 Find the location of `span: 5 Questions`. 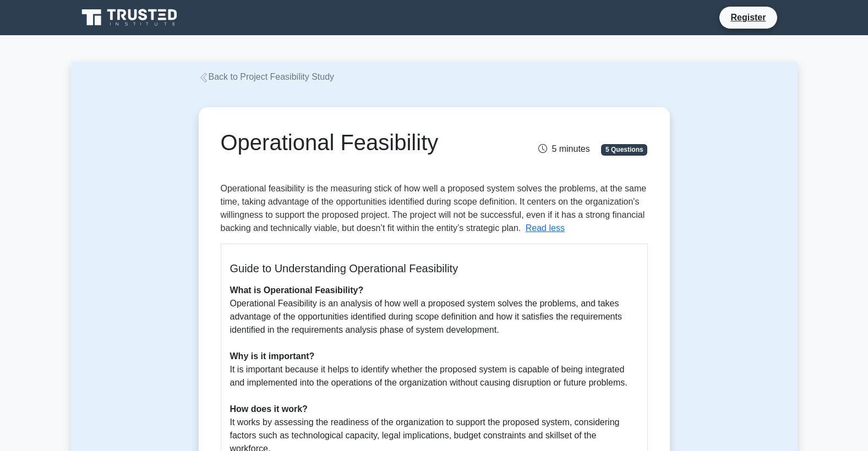

span: 5 Questions is located at coordinates (624, 150).